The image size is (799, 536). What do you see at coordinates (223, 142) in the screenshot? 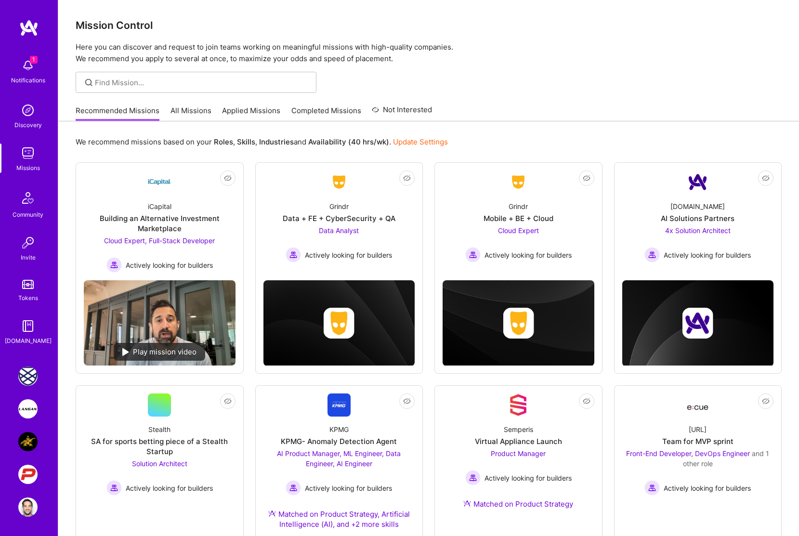
I see `b: Roles` at bounding box center [223, 142].